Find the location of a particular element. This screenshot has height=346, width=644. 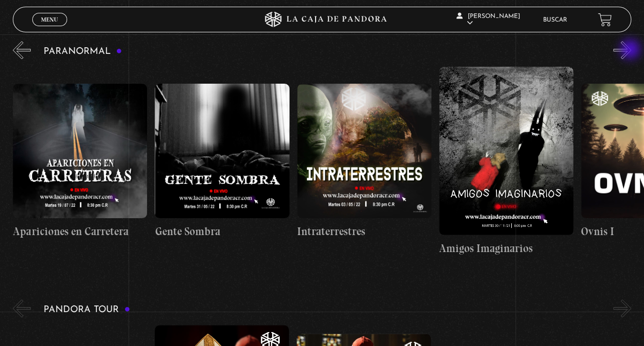

a: View your shopping cart is located at coordinates (604, 20).